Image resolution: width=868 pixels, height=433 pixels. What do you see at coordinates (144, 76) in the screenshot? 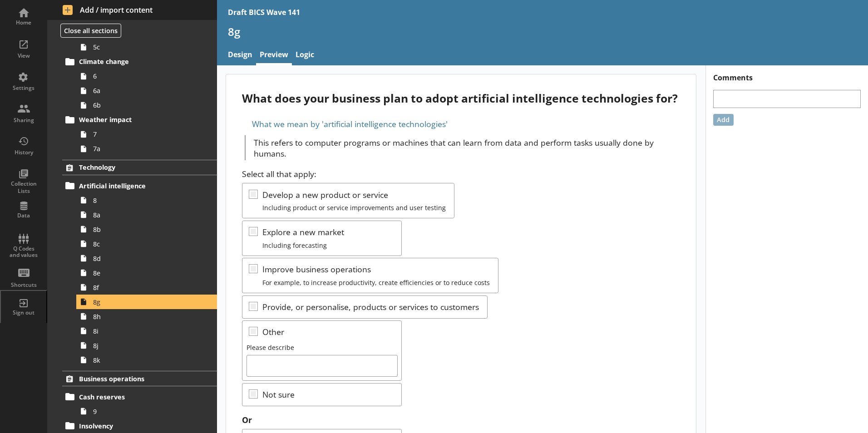
I see `span: 6` at bounding box center [144, 76].